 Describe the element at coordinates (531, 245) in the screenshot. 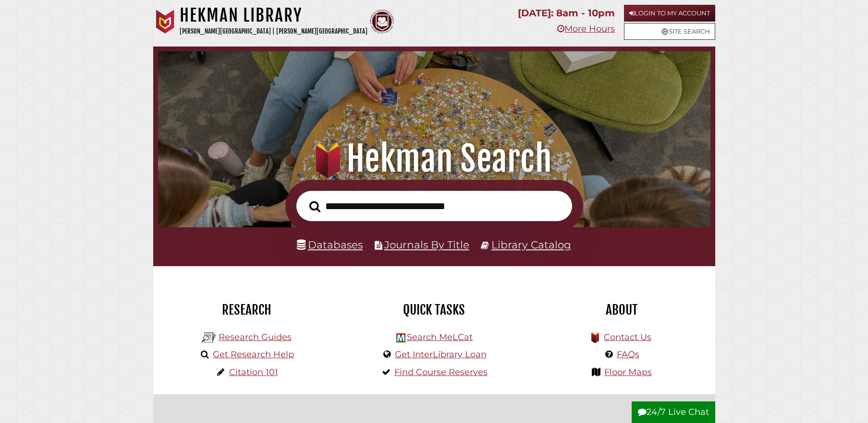

I see `a: Library Catalog` at that location.